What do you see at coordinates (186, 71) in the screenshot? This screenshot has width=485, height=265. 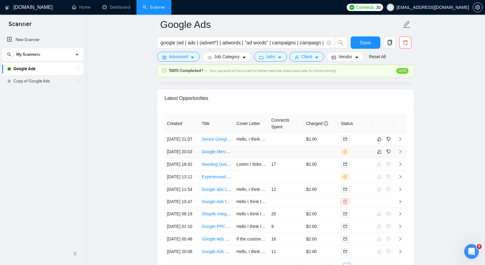 I see `span: 100% Completed !` at bounding box center [186, 71].